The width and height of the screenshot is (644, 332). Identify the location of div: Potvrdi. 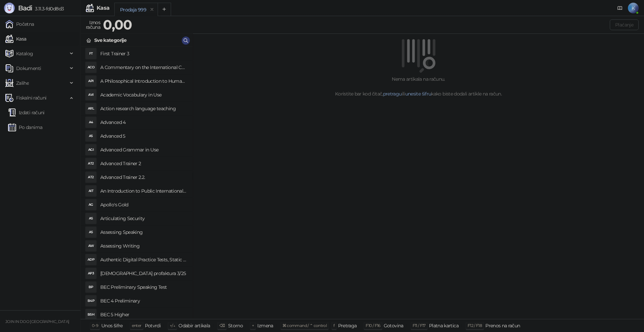
(153, 326).